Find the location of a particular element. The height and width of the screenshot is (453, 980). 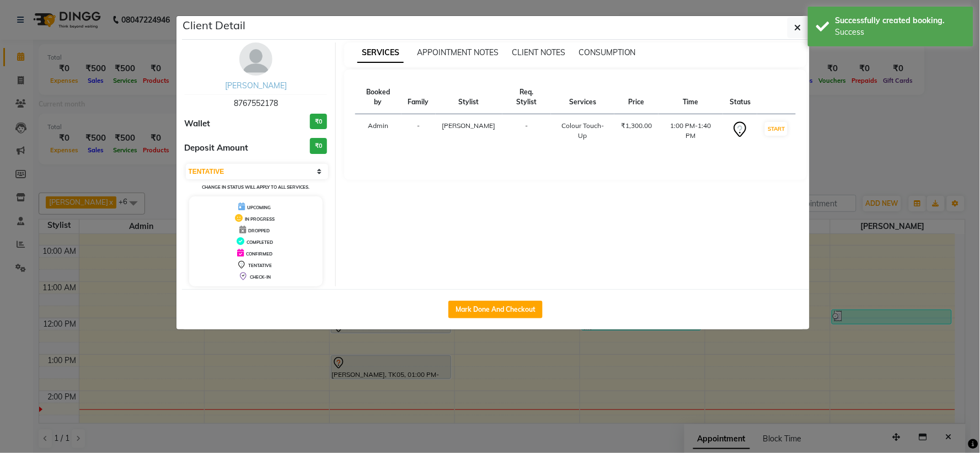

small: Change in status will apply to all services. is located at coordinates (255, 187).